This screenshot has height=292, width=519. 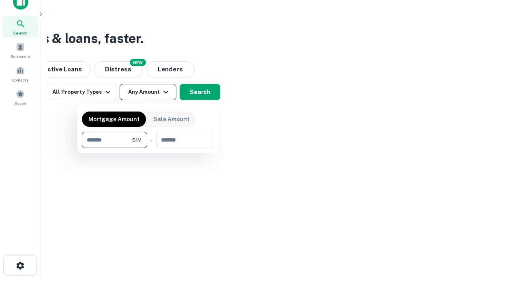 What do you see at coordinates (114, 119) in the screenshot?
I see `p: Mortgage Amount` at bounding box center [114, 119].